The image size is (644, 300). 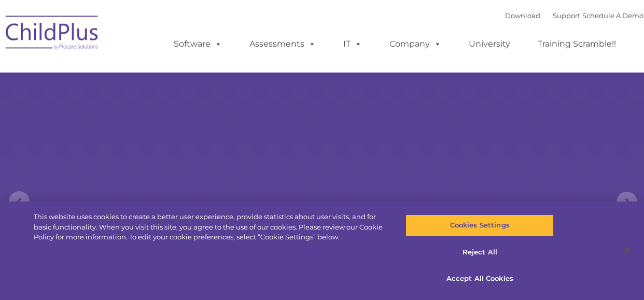 What do you see at coordinates (282, 44) in the screenshot?
I see `a: Assessments` at bounding box center [282, 44].